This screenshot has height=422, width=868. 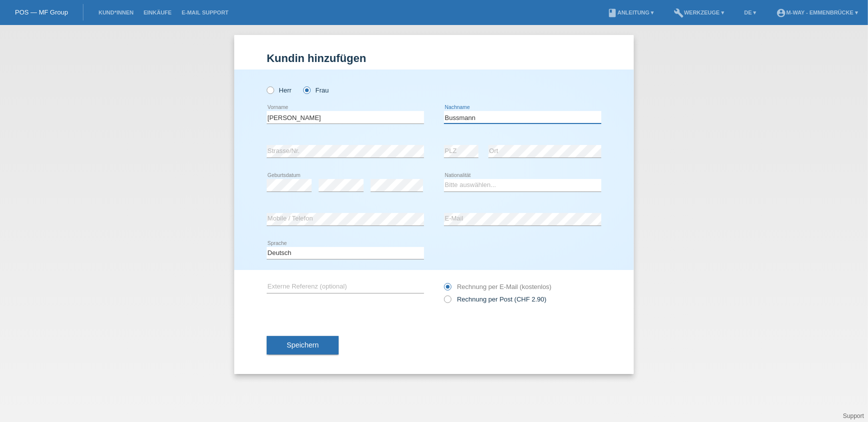 I want to click on i: book, so click(x=612, y=13).